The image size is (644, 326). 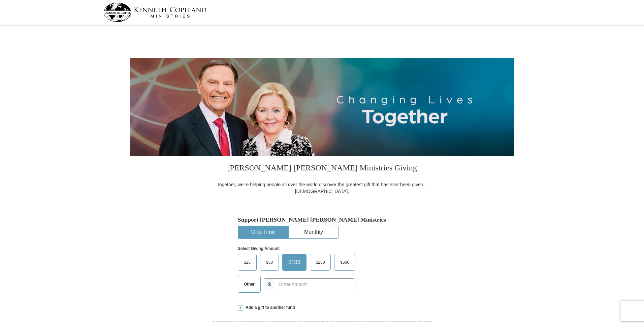 I want to click on input: Other Amount, so click(x=315, y=284).